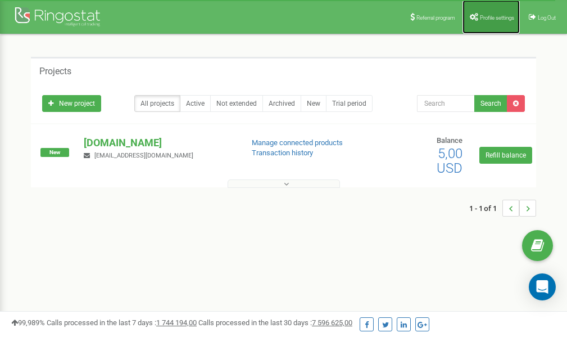 This screenshot has height=337, width=567. What do you see at coordinates (55, 71) in the screenshot?
I see `h5: Projects` at bounding box center [55, 71].